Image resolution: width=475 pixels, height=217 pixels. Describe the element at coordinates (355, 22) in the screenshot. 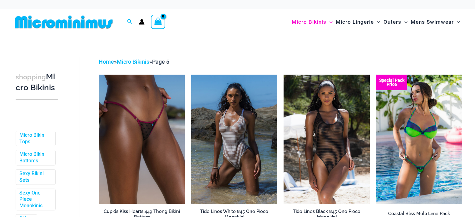

I see `span: Micro Lingerie` at that location.